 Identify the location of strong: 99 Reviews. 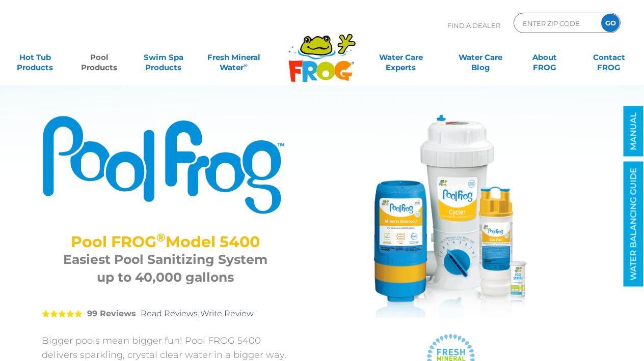
(112, 313).